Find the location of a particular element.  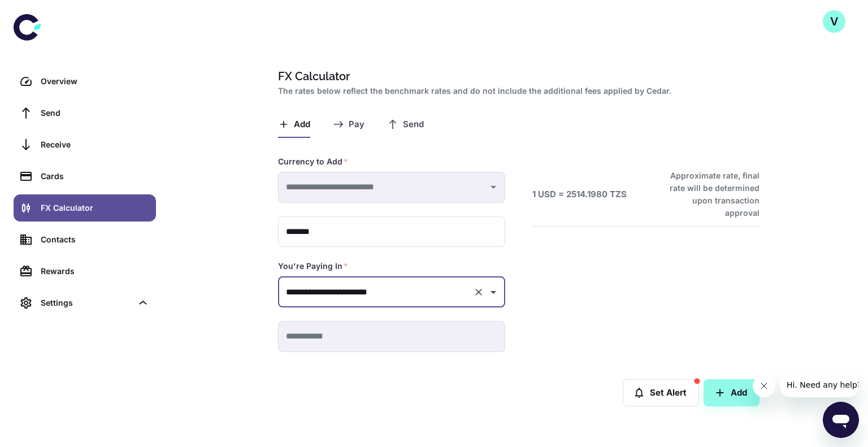

h1: FX Calculator is located at coordinates (517, 76).